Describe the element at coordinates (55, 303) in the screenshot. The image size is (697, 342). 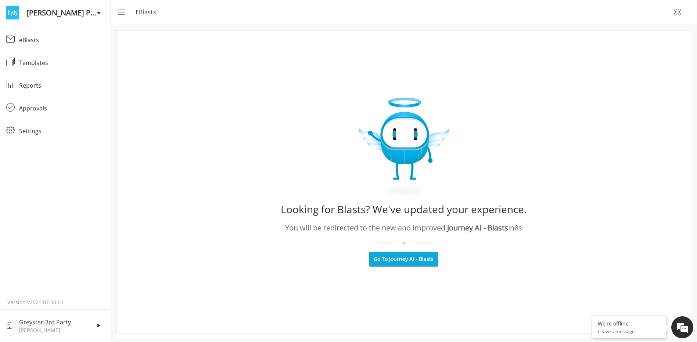
I see `p: Version v2021.07.30.01` at that location.